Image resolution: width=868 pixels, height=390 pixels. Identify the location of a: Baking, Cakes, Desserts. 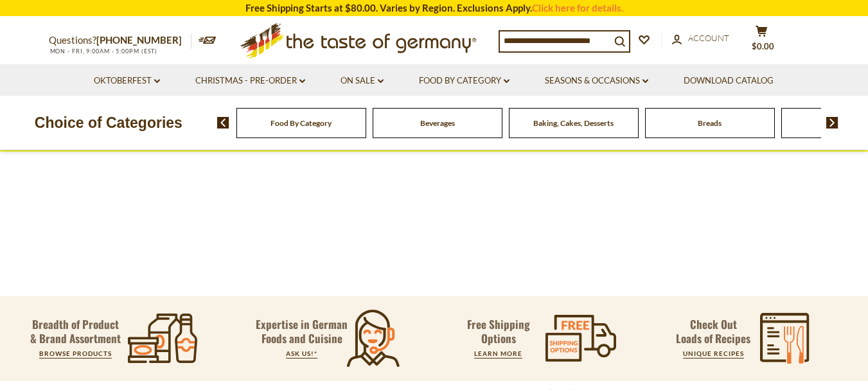
(573, 122).